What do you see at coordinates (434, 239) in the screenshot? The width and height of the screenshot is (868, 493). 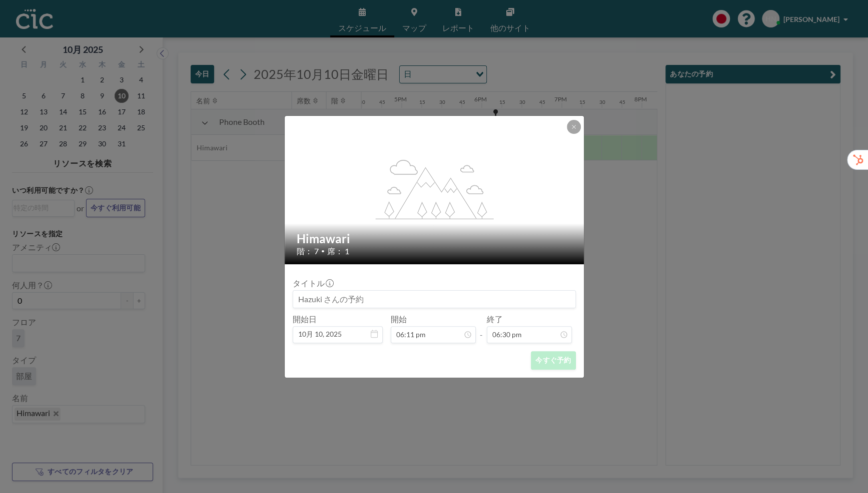 I see `h2: Himawari` at bounding box center [434, 239].